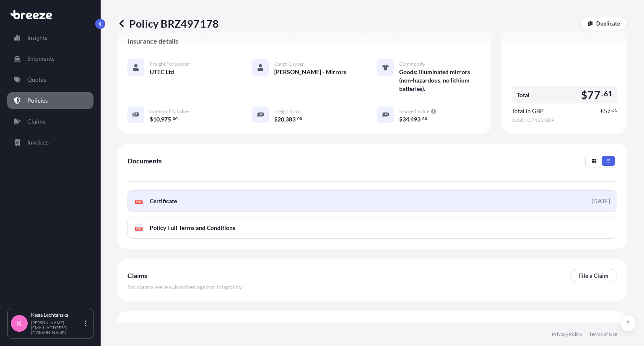 The height and width of the screenshot is (346, 644). I want to click on span: Total in GBP, so click(527, 111).